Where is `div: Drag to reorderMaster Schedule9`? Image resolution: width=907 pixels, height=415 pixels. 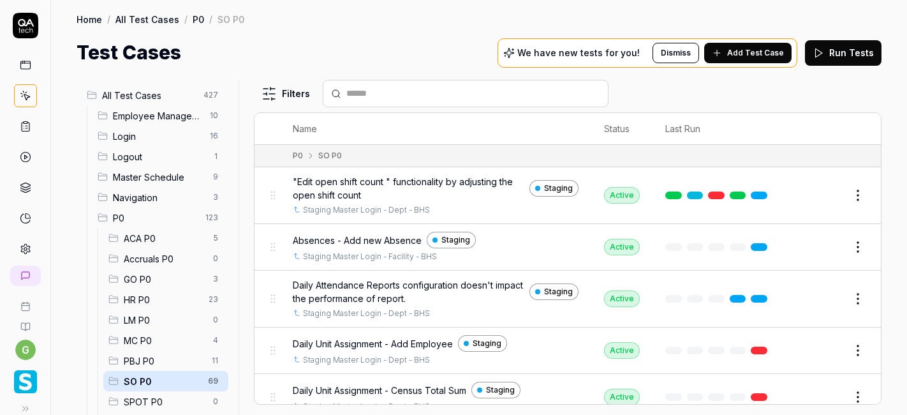
div: Drag to reorderMaster Schedule9 is located at coordinates (160, 177).